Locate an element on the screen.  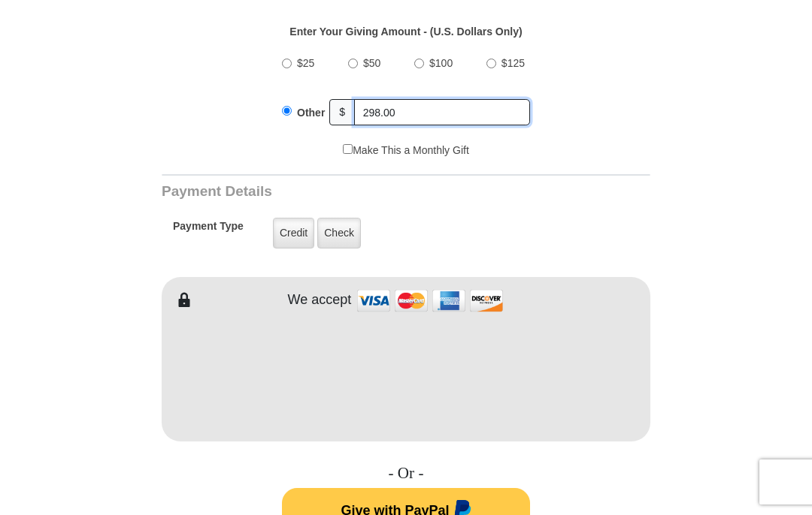
span: Other is located at coordinates (310, 113).